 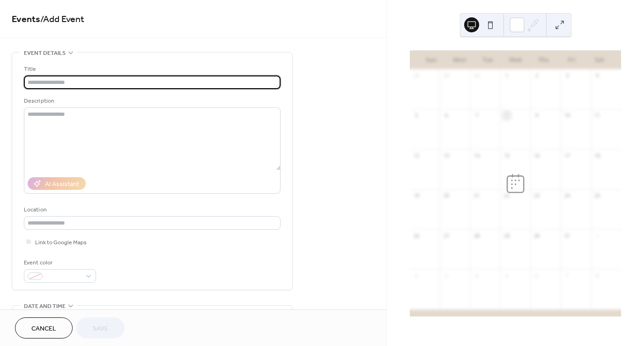 What do you see at coordinates (44, 328) in the screenshot?
I see `a: Cancel` at bounding box center [44, 328].